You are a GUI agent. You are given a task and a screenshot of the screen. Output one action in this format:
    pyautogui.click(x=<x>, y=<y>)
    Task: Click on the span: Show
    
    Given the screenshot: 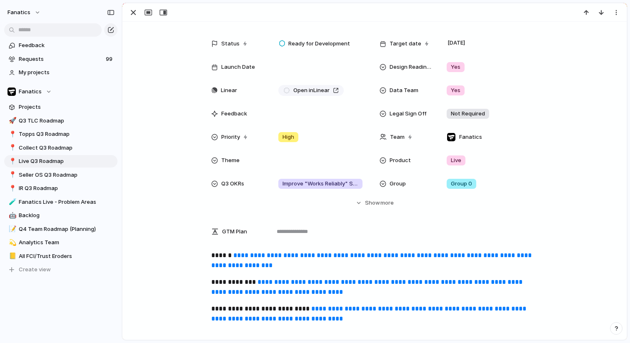 What is the action you would take?
    pyautogui.click(x=372, y=203)
    